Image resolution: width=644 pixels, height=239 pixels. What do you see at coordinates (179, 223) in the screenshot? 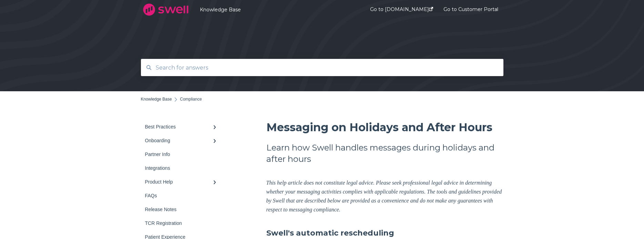
I see `div: TCR Registration` at bounding box center [179, 223].